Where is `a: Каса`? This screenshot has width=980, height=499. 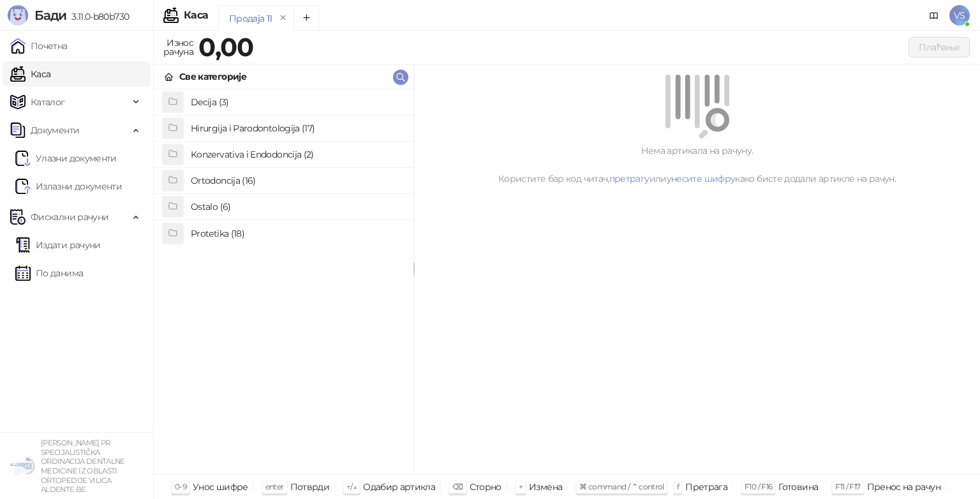 a: Каса is located at coordinates (30, 74).